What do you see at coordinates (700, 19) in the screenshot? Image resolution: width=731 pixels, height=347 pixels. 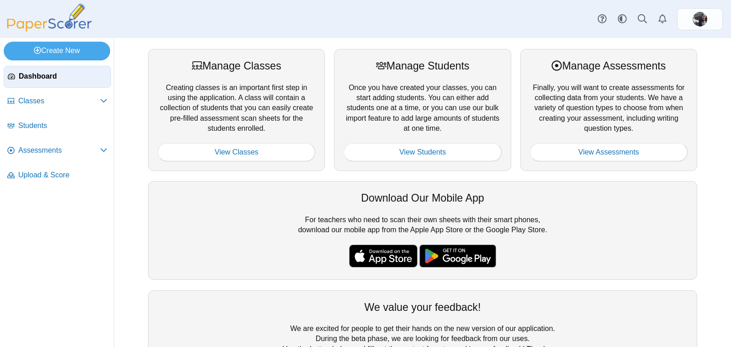 I see `img: ps.UbxoEbGB7O8jyuZL` at bounding box center [700, 19].